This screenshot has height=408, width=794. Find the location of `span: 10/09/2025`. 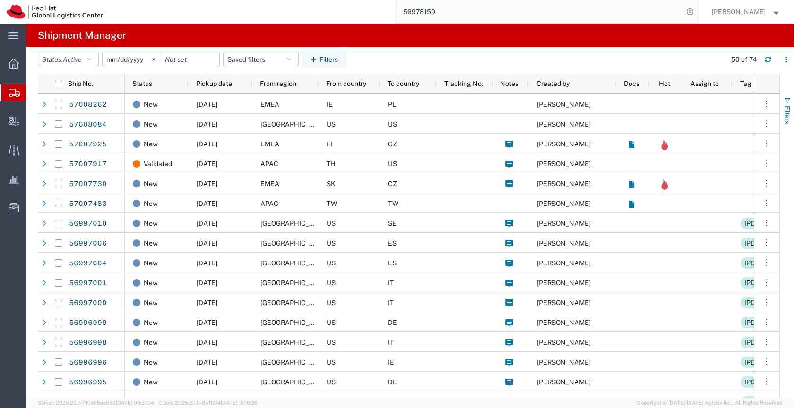

span: 10/09/2025 is located at coordinates (207, 184).